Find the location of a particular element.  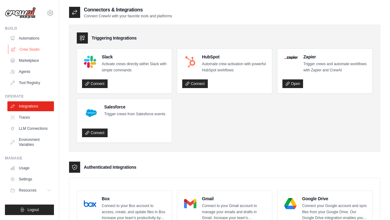

h4: Google Drive is located at coordinates (334, 198).